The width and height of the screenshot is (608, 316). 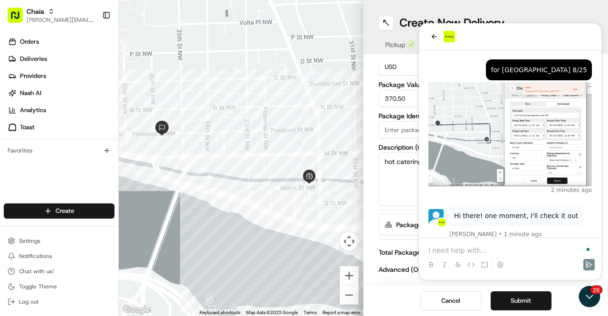 I want to click on button: Settings, so click(x=59, y=241).